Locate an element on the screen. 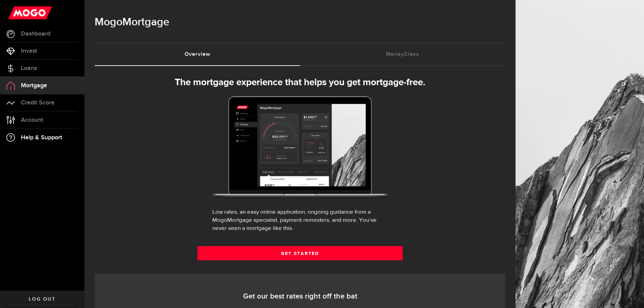  a: Overview is located at coordinates (197, 54).